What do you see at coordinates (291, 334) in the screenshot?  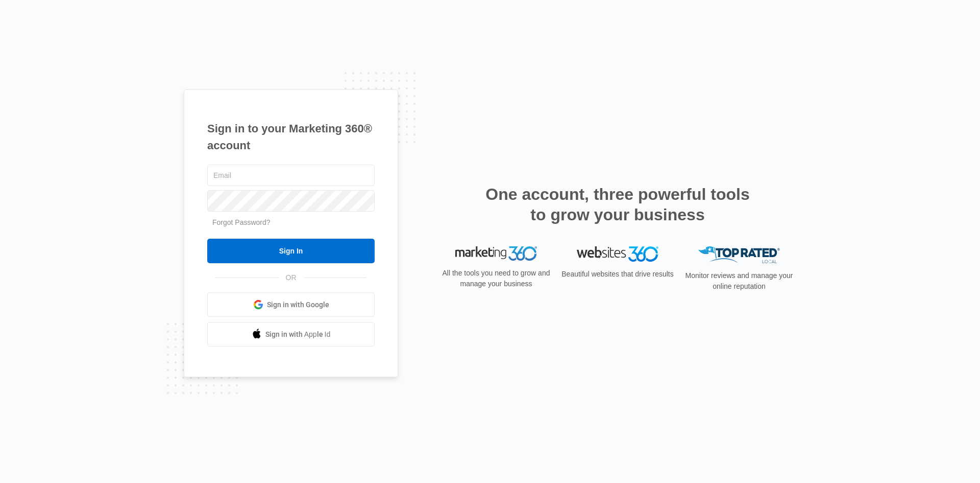 I see `a: Sign in with Apple Id` at bounding box center [291, 334].